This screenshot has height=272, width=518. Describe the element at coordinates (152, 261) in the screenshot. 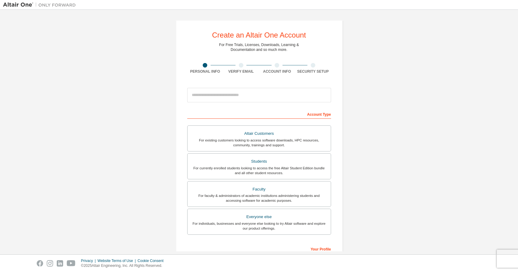

I see `div: Cookie Consent` at that location.